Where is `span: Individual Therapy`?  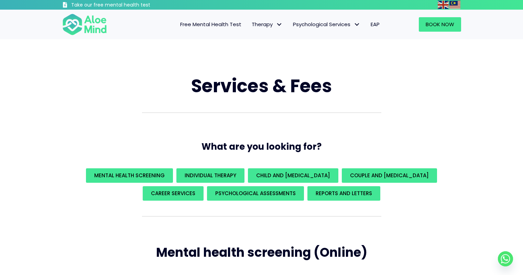 span: Individual Therapy is located at coordinates (211, 175).